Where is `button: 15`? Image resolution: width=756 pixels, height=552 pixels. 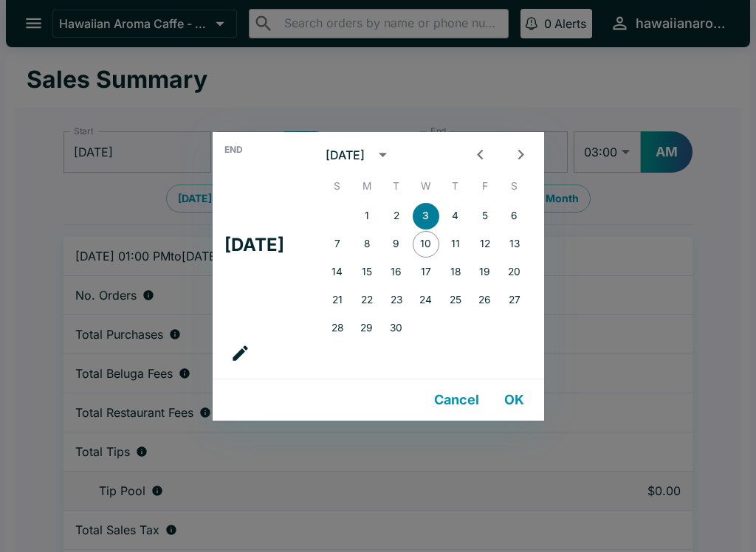 button: 15 is located at coordinates (367, 272).